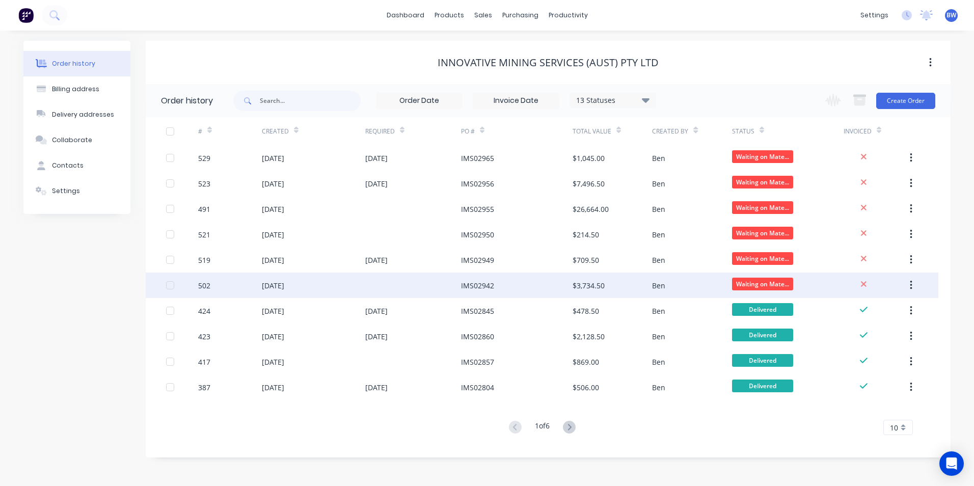 This screenshot has height=486, width=974. What do you see at coordinates (951, 15) in the screenshot?
I see `span: BW` at bounding box center [951, 15].